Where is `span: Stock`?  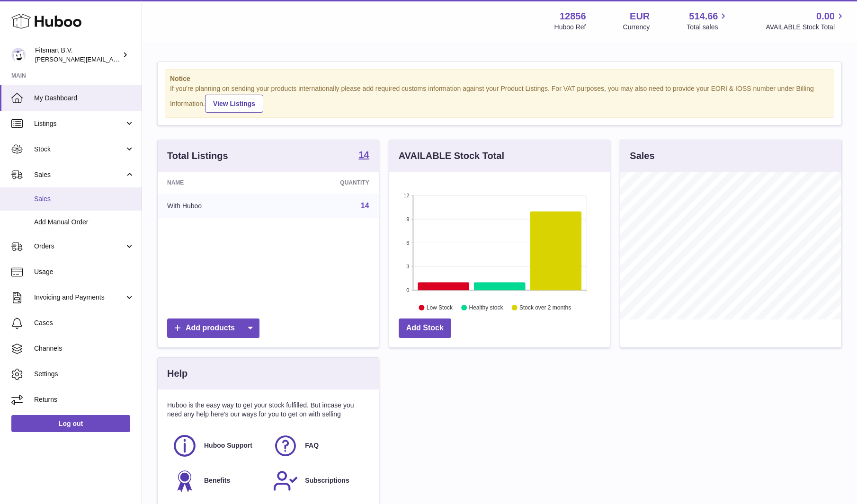
span: Stock is located at coordinates (79, 149).